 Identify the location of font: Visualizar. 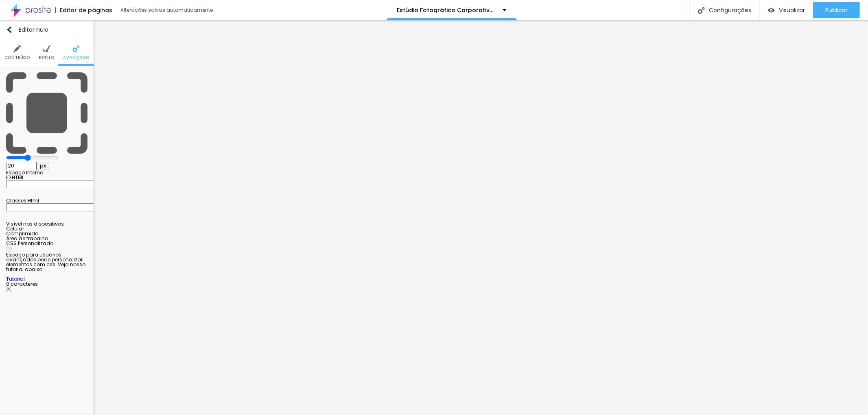
(792, 10).